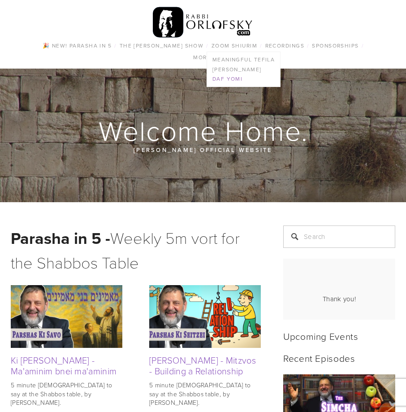 The image size is (406, 412). Describe the element at coordinates (244, 79) in the screenshot. I see `a: Daf Yomi` at that location.